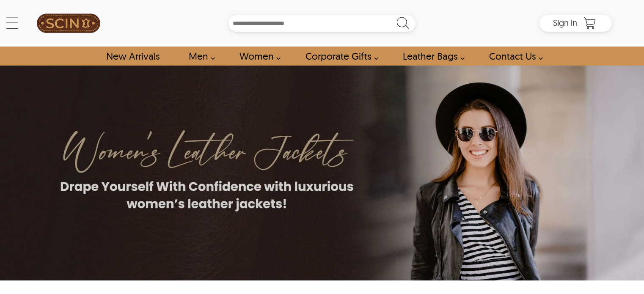 The image size is (644, 294). I want to click on img: SCIN, so click(68, 23).